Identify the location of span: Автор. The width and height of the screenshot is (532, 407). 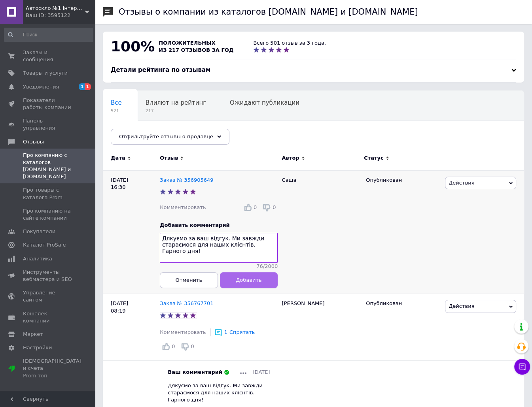
(291, 158).